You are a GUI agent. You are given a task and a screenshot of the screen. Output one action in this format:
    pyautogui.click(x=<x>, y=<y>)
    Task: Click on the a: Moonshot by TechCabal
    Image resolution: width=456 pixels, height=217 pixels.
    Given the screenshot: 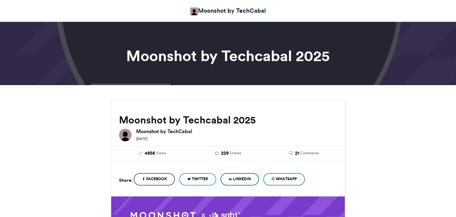 What is the action you would take?
    pyautogui.click(x=228, y=11)
    